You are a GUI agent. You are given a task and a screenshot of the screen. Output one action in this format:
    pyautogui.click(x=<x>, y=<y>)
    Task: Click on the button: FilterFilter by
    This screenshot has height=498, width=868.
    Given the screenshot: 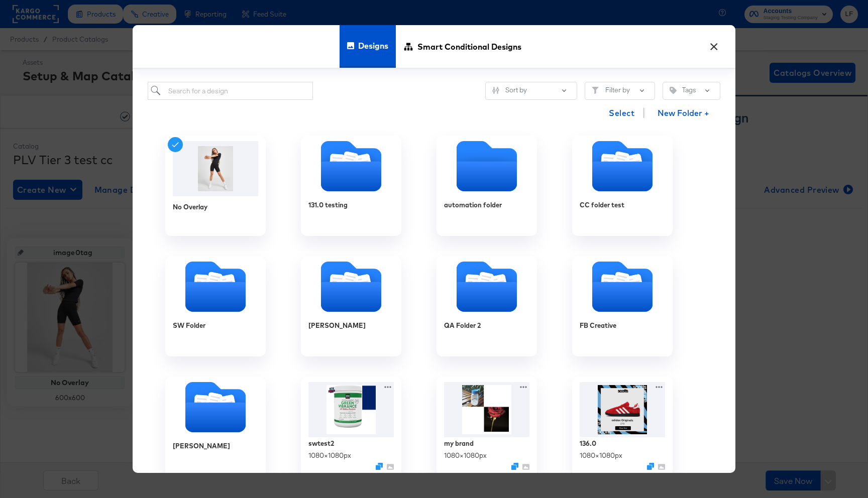 What is the action you would take?
    pyautogui.click(x=620, y=91)
    